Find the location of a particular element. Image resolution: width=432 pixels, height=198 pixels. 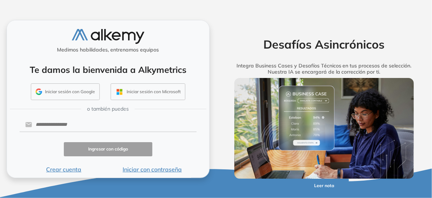

h4: Te damos la bienvenida a Alkymetrics is located at coordinates (108, 70).